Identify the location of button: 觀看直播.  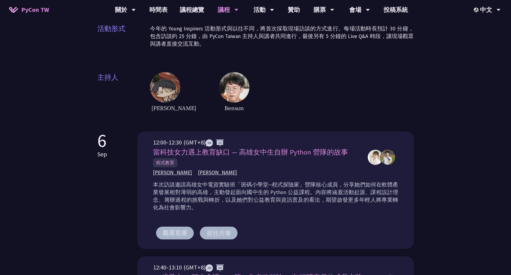
(175, 233).